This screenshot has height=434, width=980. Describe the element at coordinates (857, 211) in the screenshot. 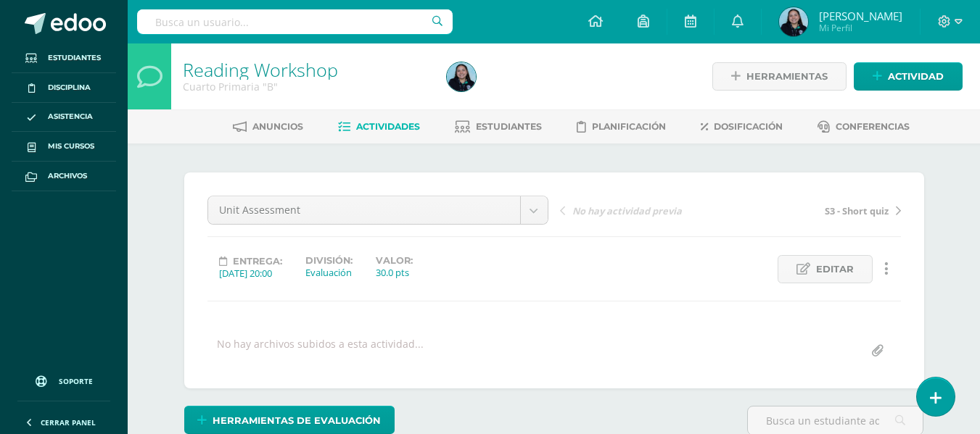

I see `span: S3 - Short quiz` at that location.